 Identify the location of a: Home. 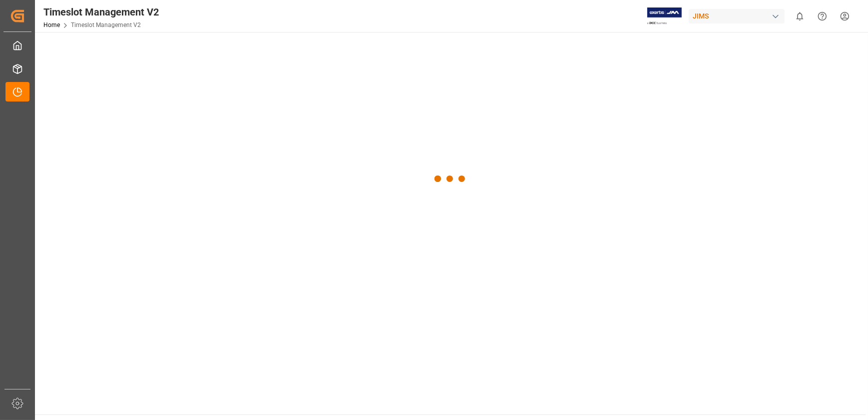
(51, 25).